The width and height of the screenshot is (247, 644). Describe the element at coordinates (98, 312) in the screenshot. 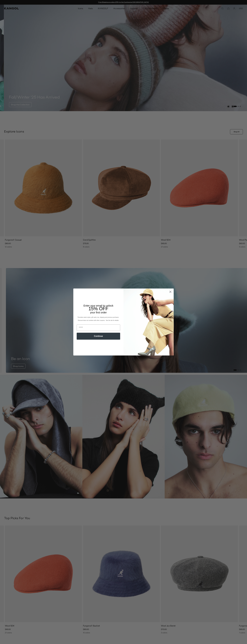

I see `span: your first order` at that location.